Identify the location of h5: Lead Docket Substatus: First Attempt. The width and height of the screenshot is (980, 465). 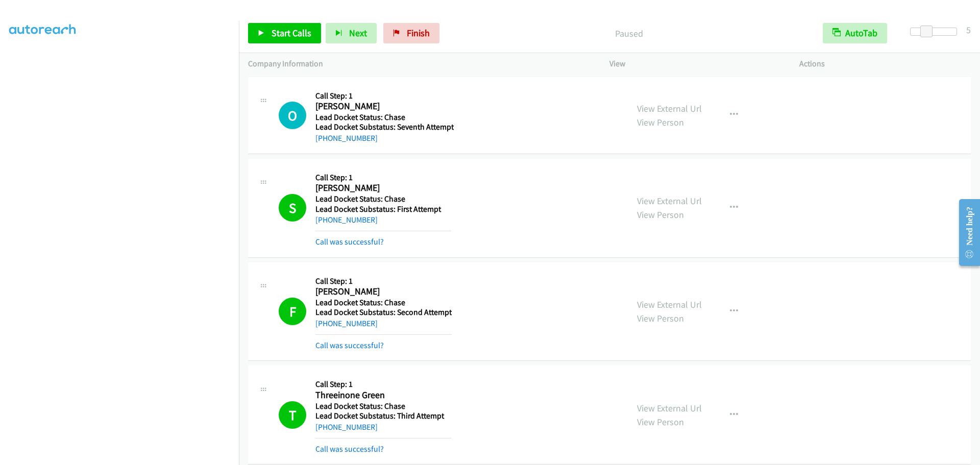
(383, 210).